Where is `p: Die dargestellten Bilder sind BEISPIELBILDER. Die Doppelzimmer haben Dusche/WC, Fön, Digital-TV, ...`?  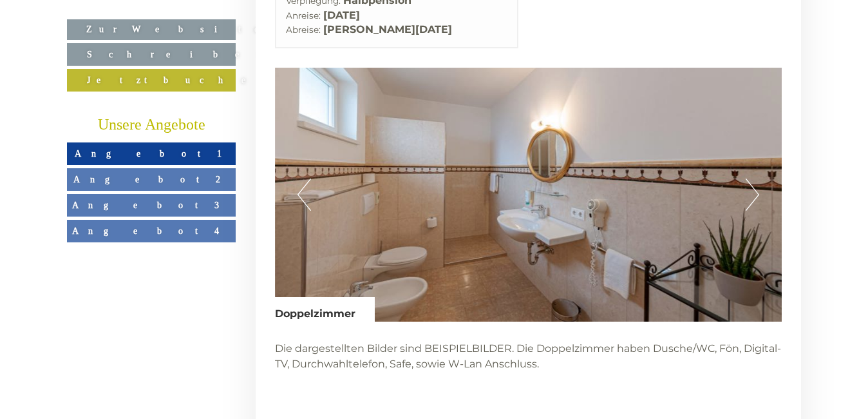
p: Die dargestellten Bilder sind BEISPIELBILDER. Die Doppelzimmer haben Dusche/WC, Fön, Digital-TV, ... is located at coordinates (529, 356).